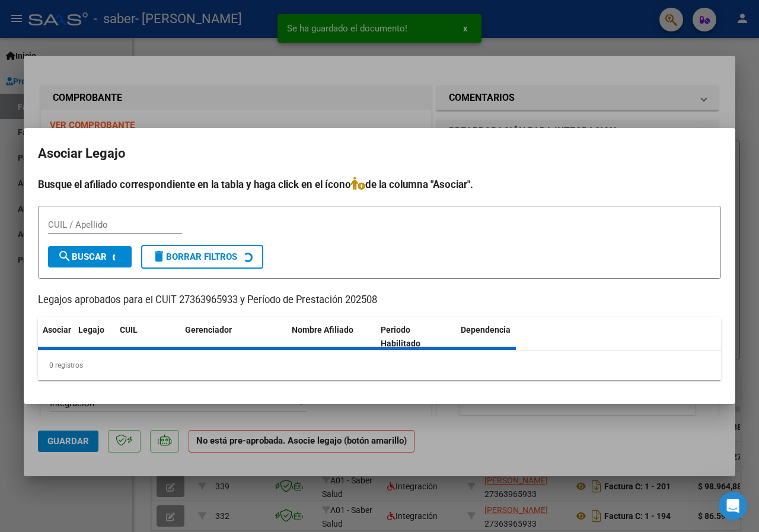 Image resolution: width=759 pixels, height=532 pixels. Describe the element at coordinates (323, 329) in the screenshot. I see `span: Nombre Afiliado` at that location.